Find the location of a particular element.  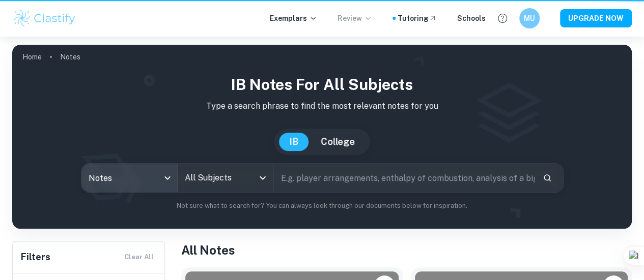

a: Schools is located at coordinates (471, 18).